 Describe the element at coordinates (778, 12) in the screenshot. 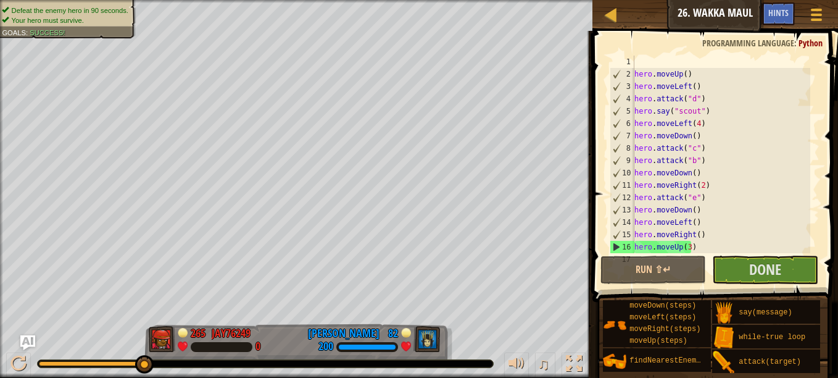

I see `span: Hints` at that location.